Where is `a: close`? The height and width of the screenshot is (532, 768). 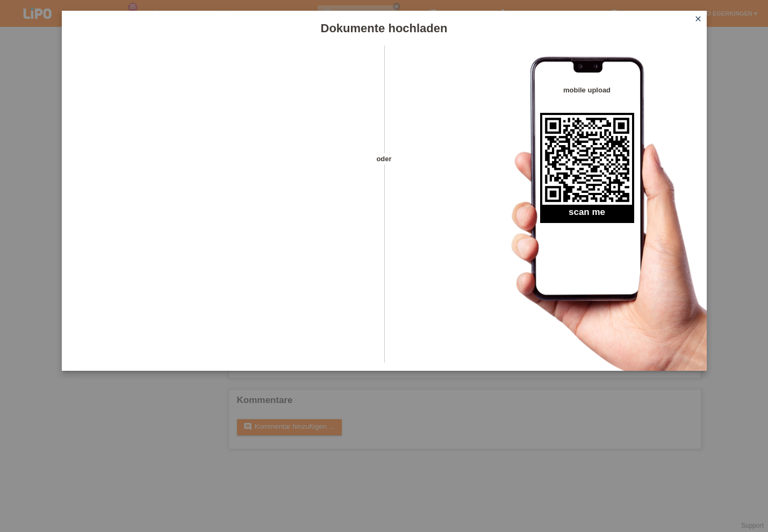 a: close is located at coordinates (698, 20).